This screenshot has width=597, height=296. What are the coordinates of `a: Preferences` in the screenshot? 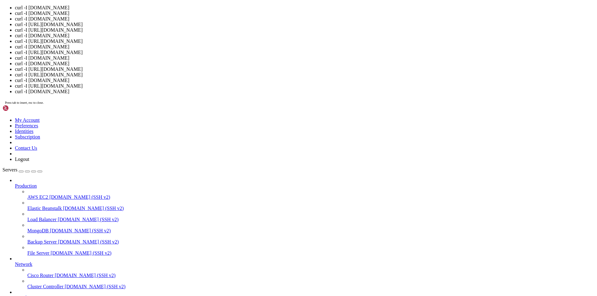 It's located at (26, 126).